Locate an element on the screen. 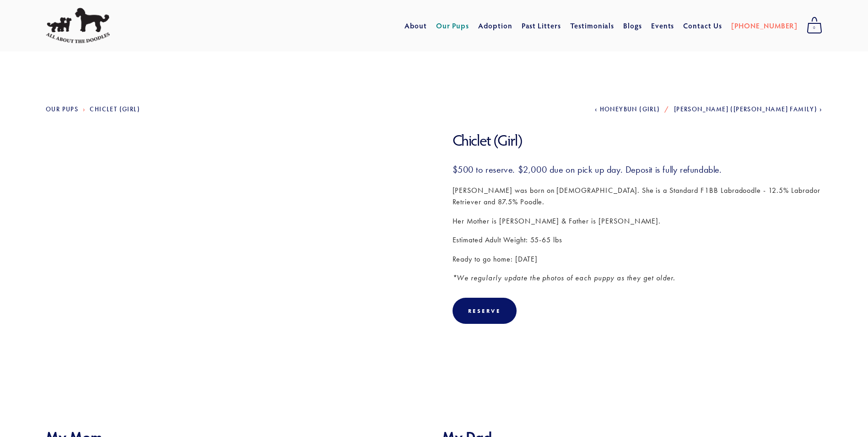  h3: $500 to reserve. $2,000 due on pick up day. Deposit is fully refundable. is located at coordinates (637, 169).